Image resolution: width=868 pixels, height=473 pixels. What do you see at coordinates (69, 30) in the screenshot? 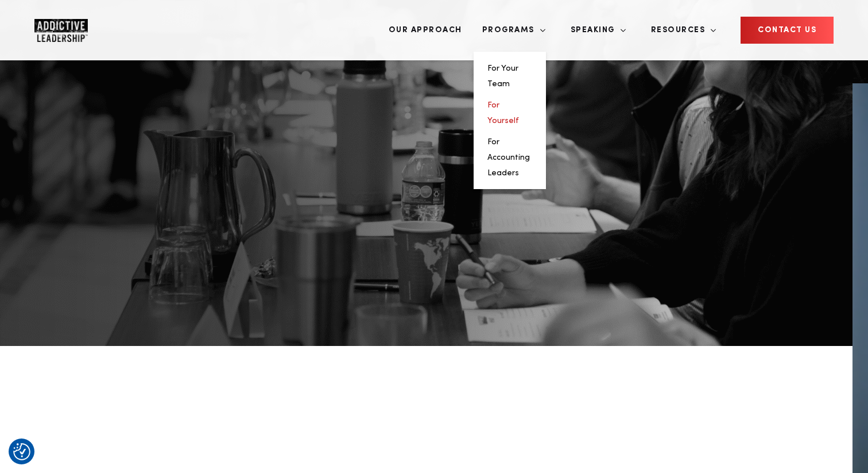
I see `a: Home` at bounding box center [69, 30].